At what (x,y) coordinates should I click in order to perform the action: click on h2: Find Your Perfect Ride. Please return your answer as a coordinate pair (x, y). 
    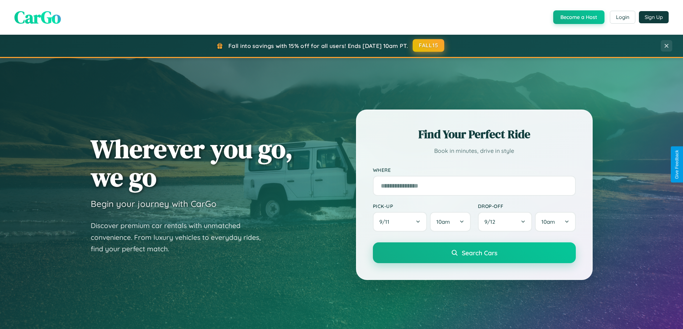
    Looking at the image, I should click on (474, 134).